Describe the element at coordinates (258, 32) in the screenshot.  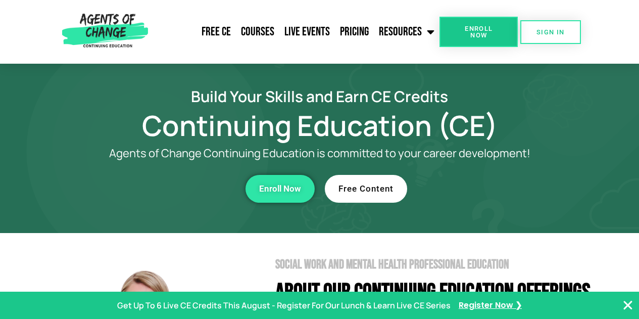
I see `a: Courses` at that location.